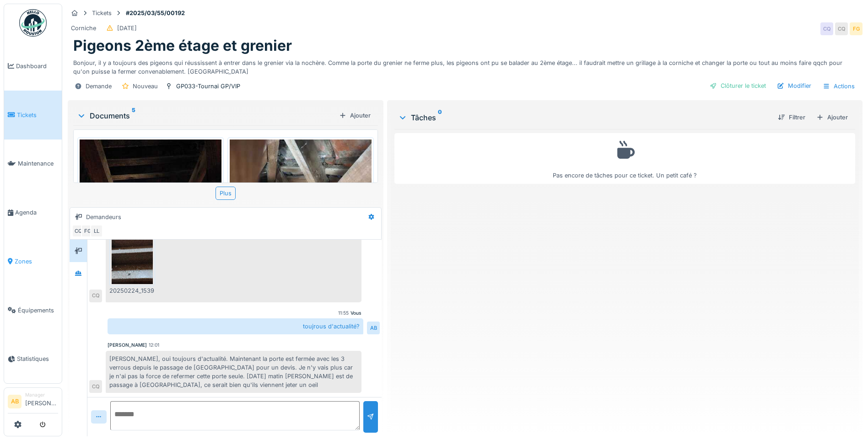 The height and width of the screenshot is (440, 868). Describe the element at coordinates (206, 116) in the screenshot. I see `div: Documents` at that location.